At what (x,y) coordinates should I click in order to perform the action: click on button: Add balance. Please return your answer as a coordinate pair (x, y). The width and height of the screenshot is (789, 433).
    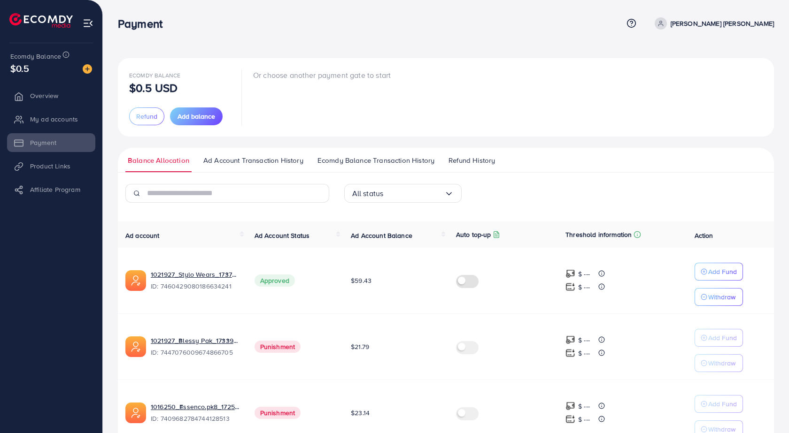
    Looking at the image, I should click on (196, 116).